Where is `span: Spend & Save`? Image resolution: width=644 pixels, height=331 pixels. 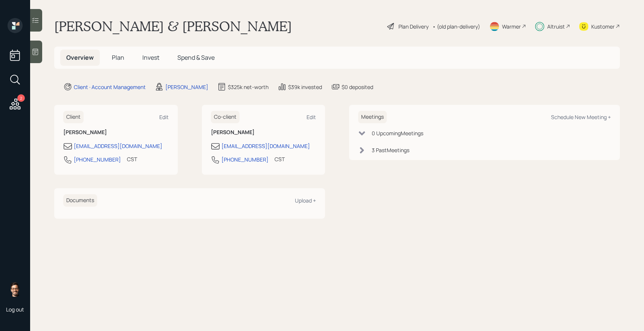 span: Spend & Save is located at coordinates (195, 58).